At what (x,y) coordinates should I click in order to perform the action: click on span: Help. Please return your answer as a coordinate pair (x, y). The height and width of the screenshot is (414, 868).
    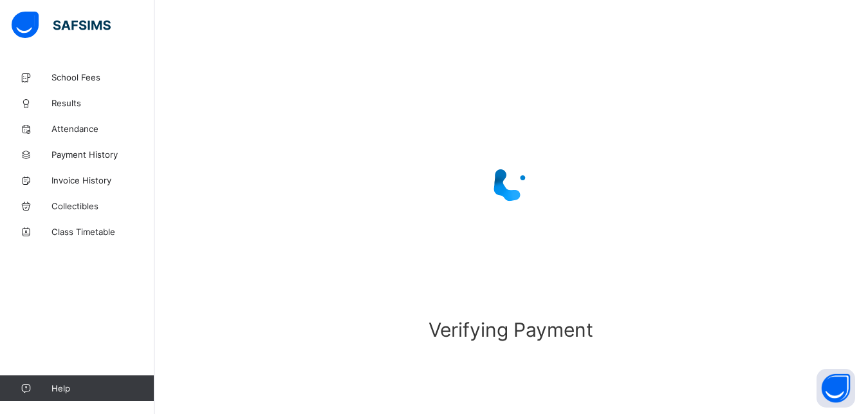
    Looking at the image, I should click on (102, 388).